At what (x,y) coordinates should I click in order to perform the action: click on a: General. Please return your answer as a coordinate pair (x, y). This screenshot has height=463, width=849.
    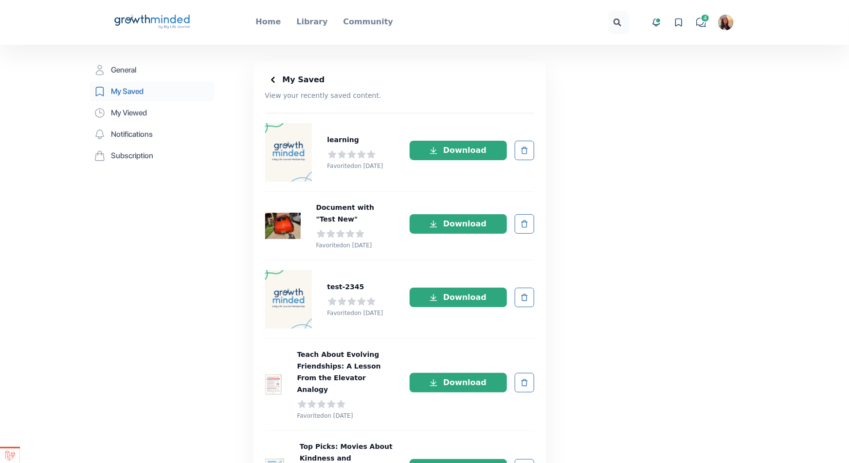
    Looking at the image, I should click on (152, 70).